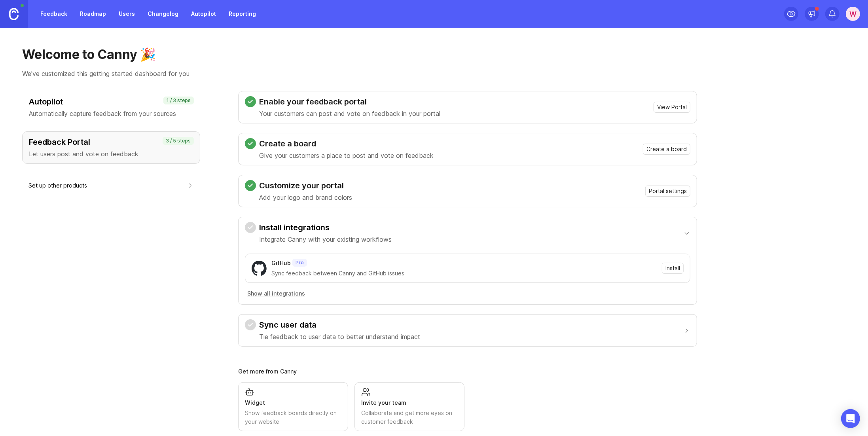  Describe the element at coordinates (672, 107) in the screenshot. I see `span: View Portal` at that location.